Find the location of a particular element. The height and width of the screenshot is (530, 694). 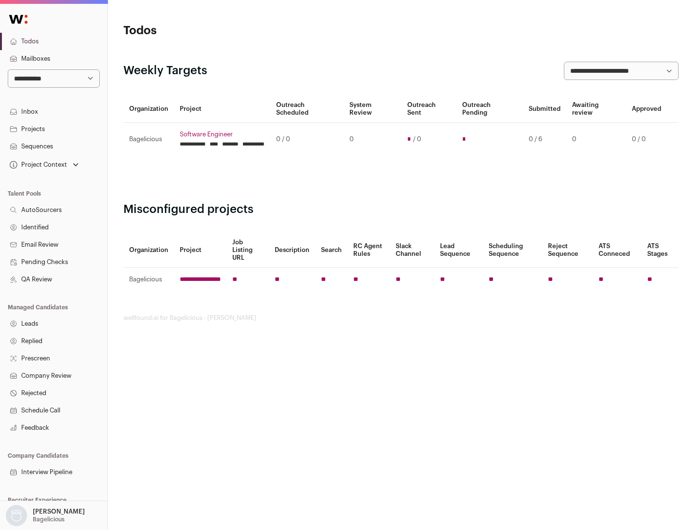

th: ATS Stages is located at coordinates (660, 250).